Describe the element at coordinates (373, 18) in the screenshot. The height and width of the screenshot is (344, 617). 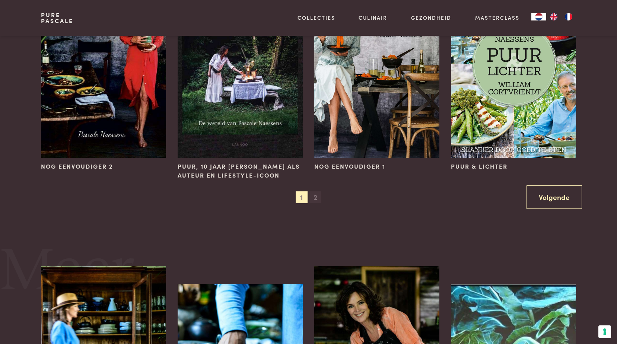
I see `a: Culinair` at that location.